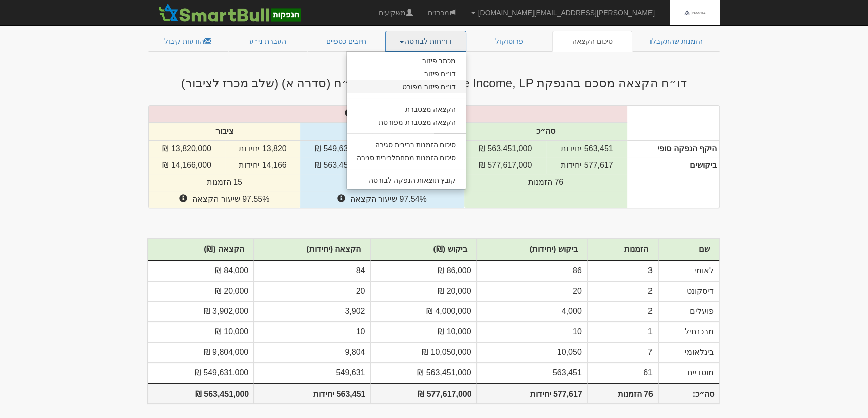 This screenshot has width=868, height=418. What do you see at coordinates (688, 332) in the screenshot?
I see `td: מרכנתיל` at bounding box center [688, 332].